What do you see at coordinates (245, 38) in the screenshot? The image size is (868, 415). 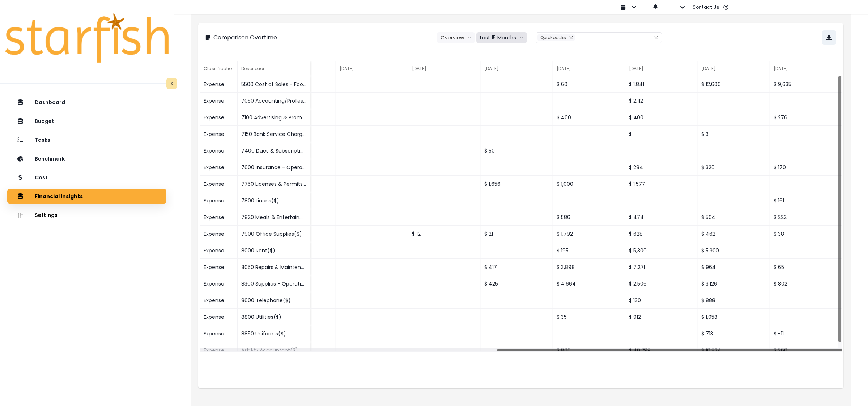 I see `p: Comparison Overtime` at bounding box center [245, 38].